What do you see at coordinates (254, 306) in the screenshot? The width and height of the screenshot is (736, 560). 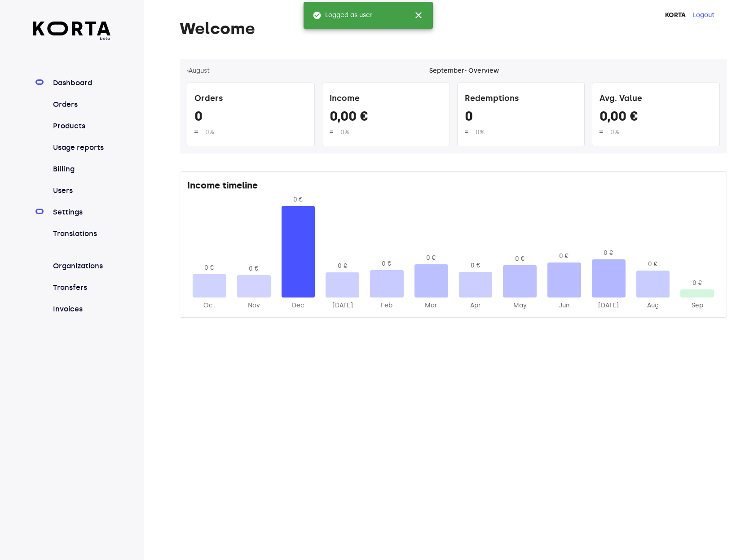 I see `div: 2024-Nov` at bounding box center [254, 306].